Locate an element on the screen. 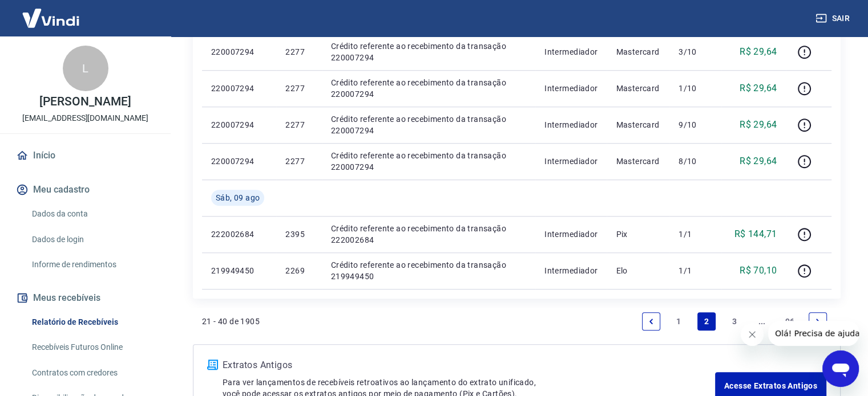  p: 2269 is located at coordinates (299, 271).